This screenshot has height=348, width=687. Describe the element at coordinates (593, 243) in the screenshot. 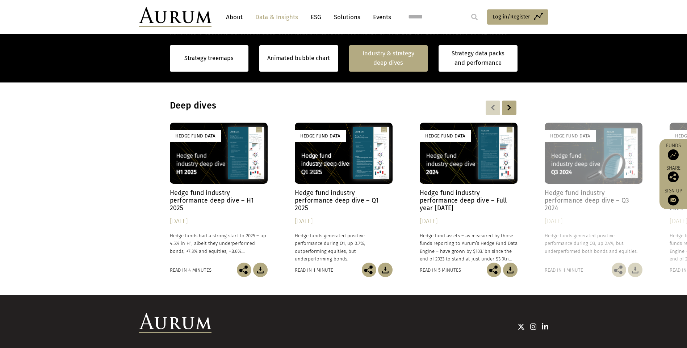

I see `p: Hedge funds generated positive performance during Q3, up 2.4%, but underperformed both bonds and ...` at that location.